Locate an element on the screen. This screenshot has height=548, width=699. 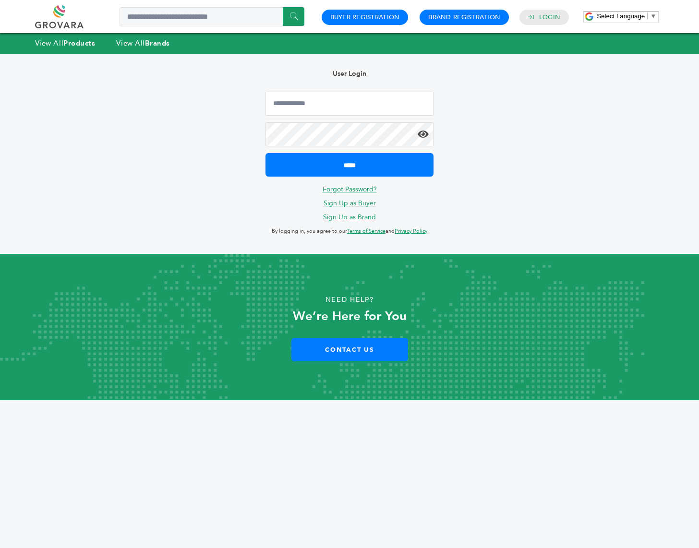
span: Select Language is located at coordinates (621, 16).